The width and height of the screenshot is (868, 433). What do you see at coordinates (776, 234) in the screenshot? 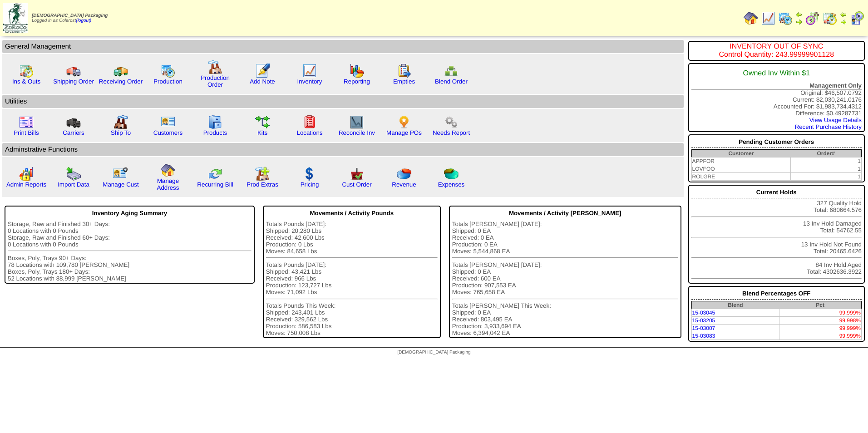
I see `div: 327 Quality Hold Total: 680664.576 13 Inv Hold Damaged Total: 54762.55 13 Inv Hold Not Found Tota...` at bounding box center [776, 234].